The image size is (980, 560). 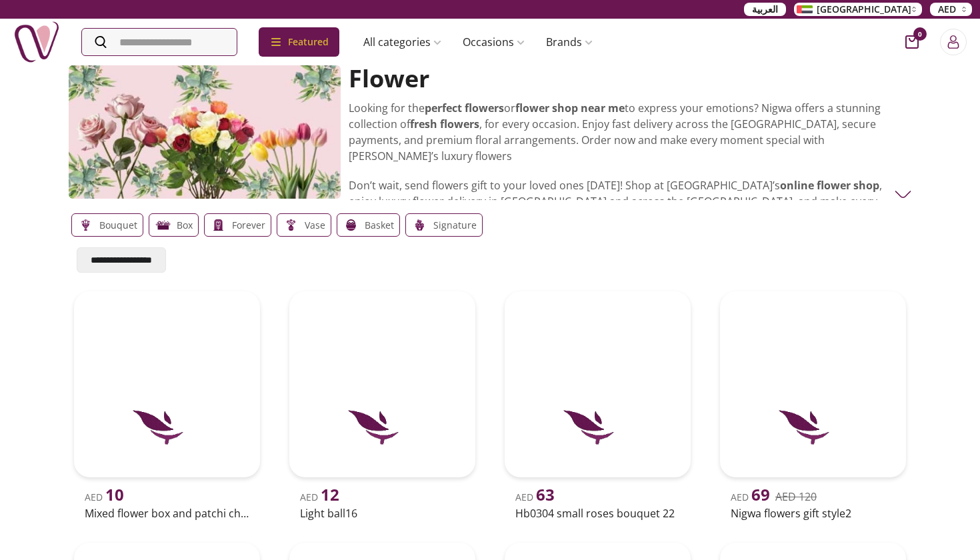 I want to click on a: uae-gifts-HB0304 Small Roses Bouquet 22AED 63Hb0304 small roses bouquet 22, so click(x=597, y=405).